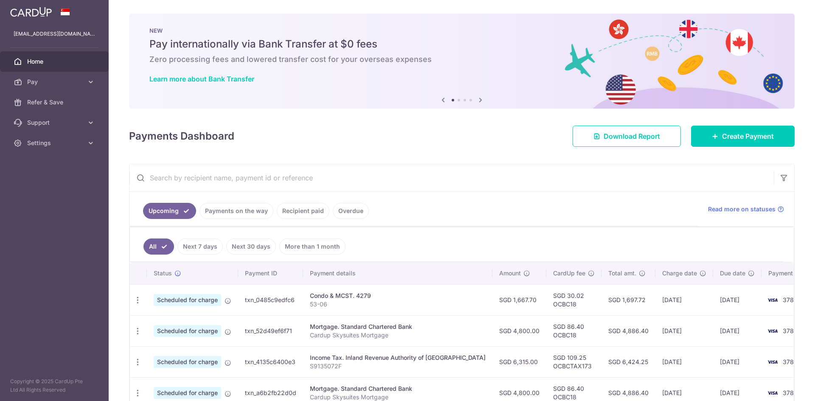 The width and height of the screenshot is (815, 401). Describe the element at coordinates (741, 209) in the screenshot. I see `span: Read more on statuses` at that location.